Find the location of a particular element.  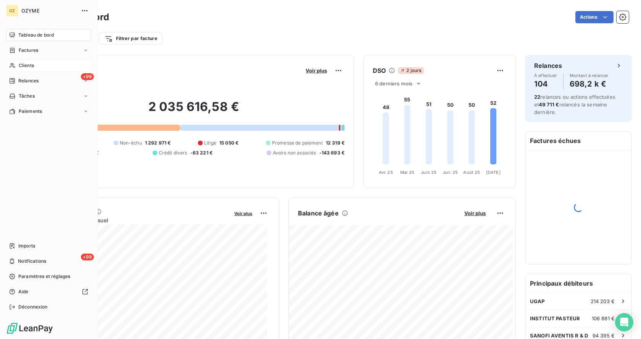

span: 2 jours is located at coordinates (411, 71).